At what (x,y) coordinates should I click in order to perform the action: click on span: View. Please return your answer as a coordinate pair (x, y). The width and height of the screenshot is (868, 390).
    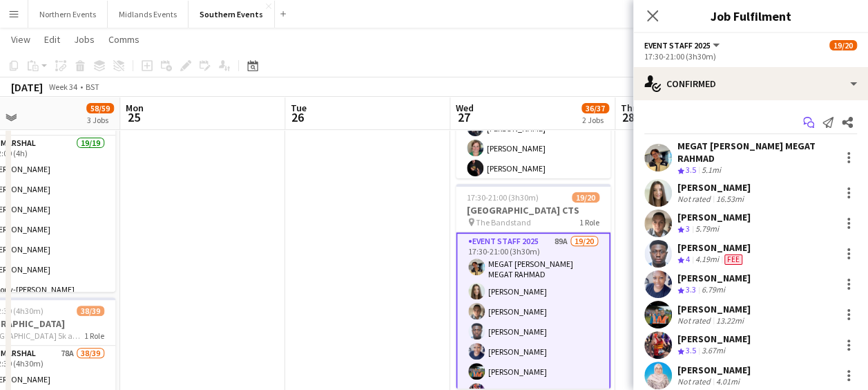
    Looking at the image, I should click on (21, 39).